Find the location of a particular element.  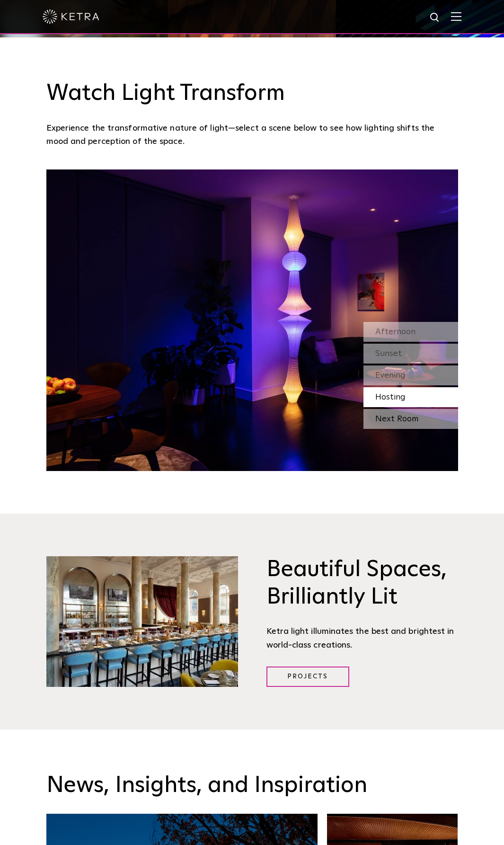

span: Evening is located at coordinates (391, 376).